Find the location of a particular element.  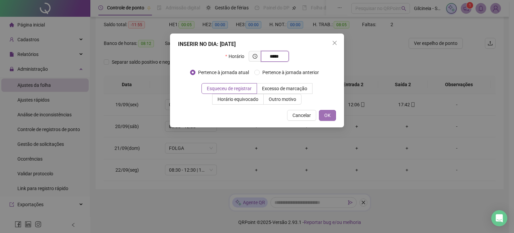

span: Pertence à jornada atual is located at coordinates (224, 72).